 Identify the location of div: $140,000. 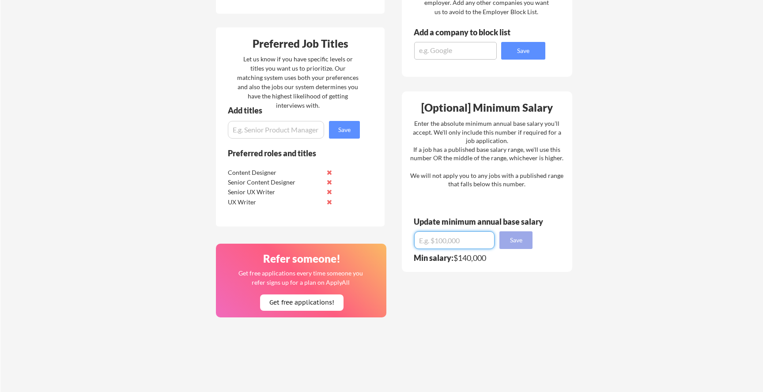
(476, 258).